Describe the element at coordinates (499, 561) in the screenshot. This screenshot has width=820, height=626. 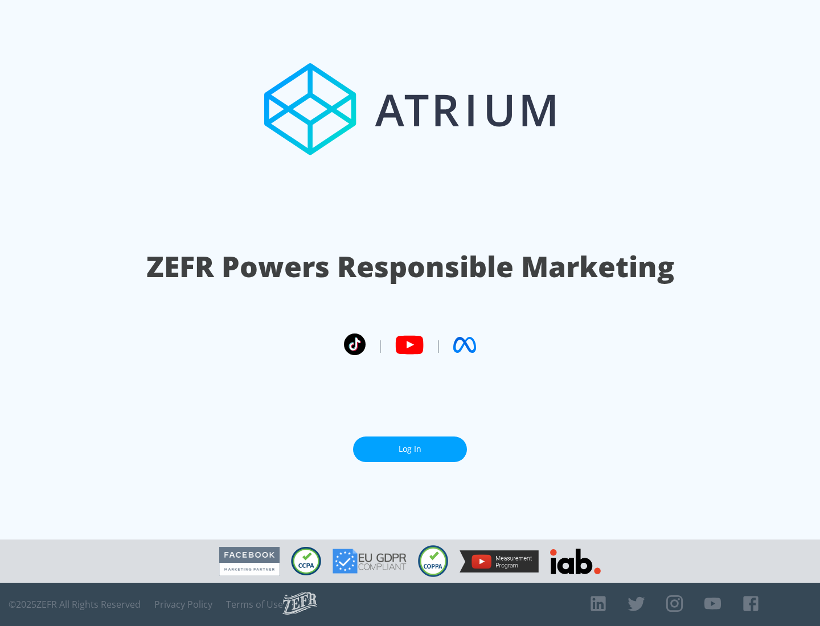
I see `img: YouTube Measurement Program` at that location.